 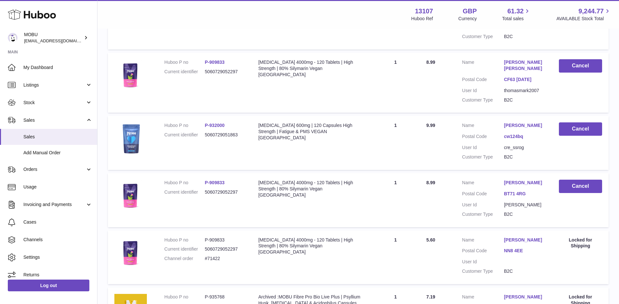 What do you see at coordinates (525, 250) in the screenshot?
I see `a: NN8 4EE` at bounding box center [525, 250].